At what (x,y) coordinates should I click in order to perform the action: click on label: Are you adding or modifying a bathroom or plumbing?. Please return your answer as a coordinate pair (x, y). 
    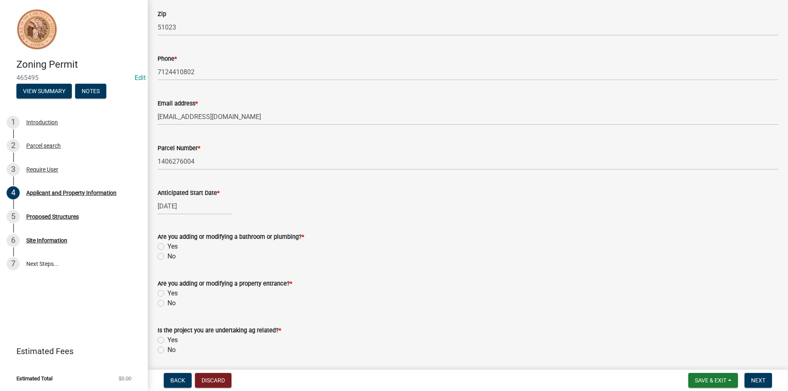
    Looking at the image, I should click on (231, 237).